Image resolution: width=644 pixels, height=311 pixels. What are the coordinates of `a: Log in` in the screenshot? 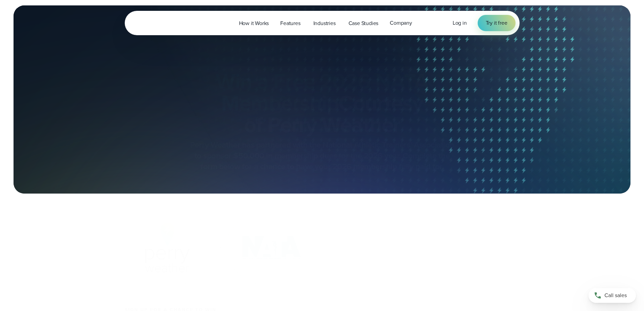 It's located at (460, 23).